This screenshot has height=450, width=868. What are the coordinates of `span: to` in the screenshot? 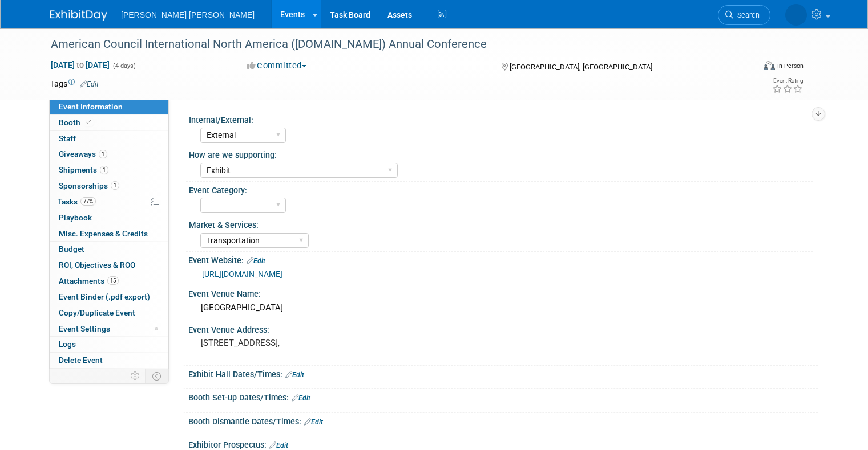 It's located at (80, 65).